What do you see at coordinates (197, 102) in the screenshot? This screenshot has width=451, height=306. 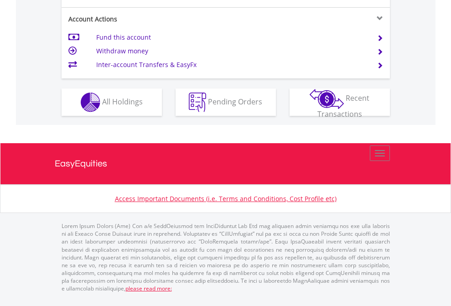 I see `img: pending_instructions-wht.png` at bounding box center [197, 102].